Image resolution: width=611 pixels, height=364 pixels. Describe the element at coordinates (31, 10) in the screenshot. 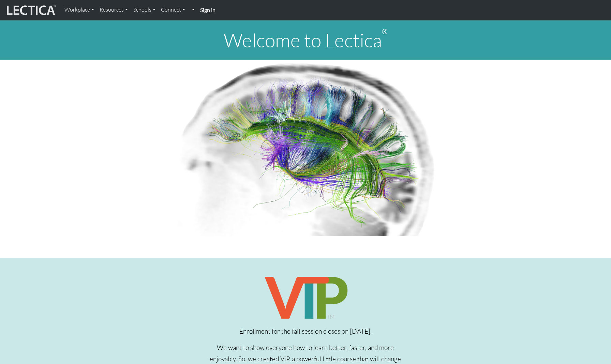

I see `img: lecticalive` at that location.